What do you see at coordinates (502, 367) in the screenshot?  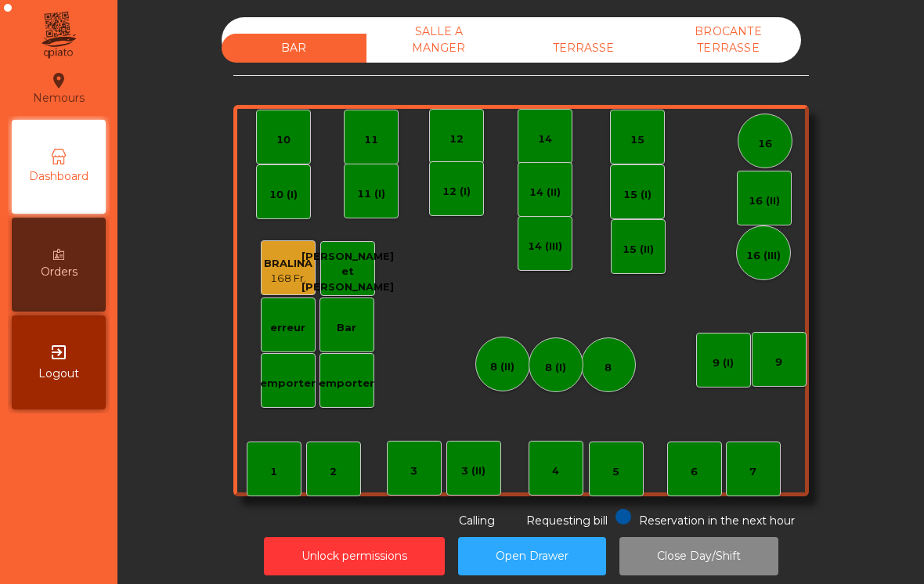 I see `div: 8 (II)` at bounding box center [502, 367].